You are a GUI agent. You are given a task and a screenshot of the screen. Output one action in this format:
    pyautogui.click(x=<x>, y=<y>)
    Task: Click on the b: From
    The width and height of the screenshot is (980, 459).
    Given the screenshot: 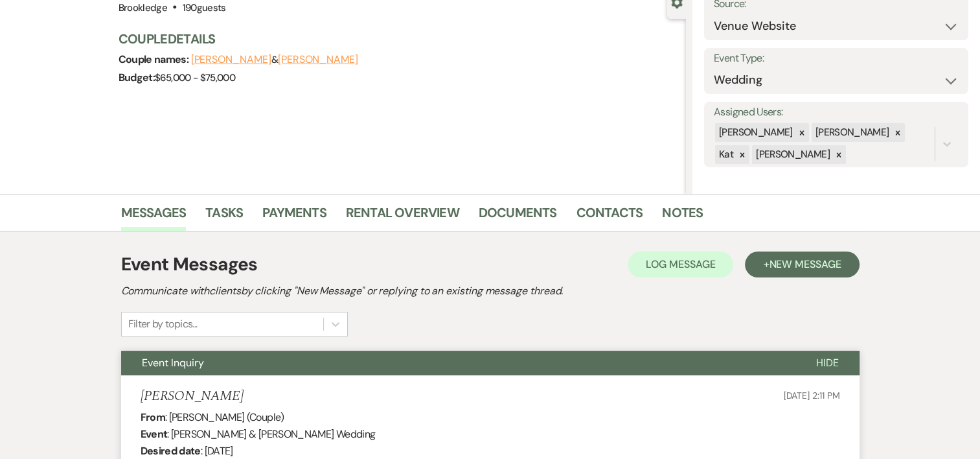 What is the action you would take?
    pyautogui.click(x=153, y=417)
    